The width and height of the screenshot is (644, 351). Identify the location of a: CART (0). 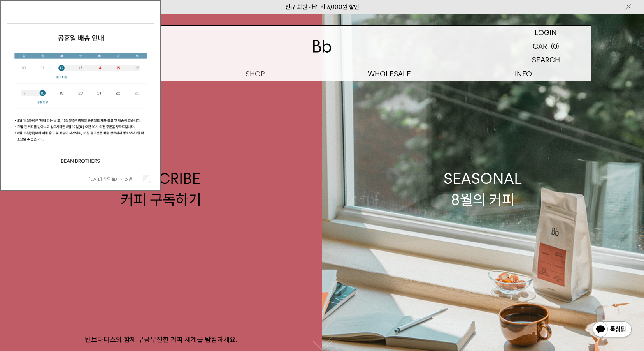
(546, 46).